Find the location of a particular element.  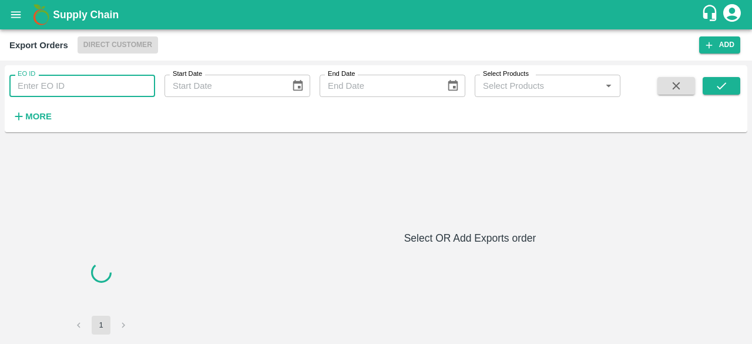

button: Add is located at coordinates (720, 45).